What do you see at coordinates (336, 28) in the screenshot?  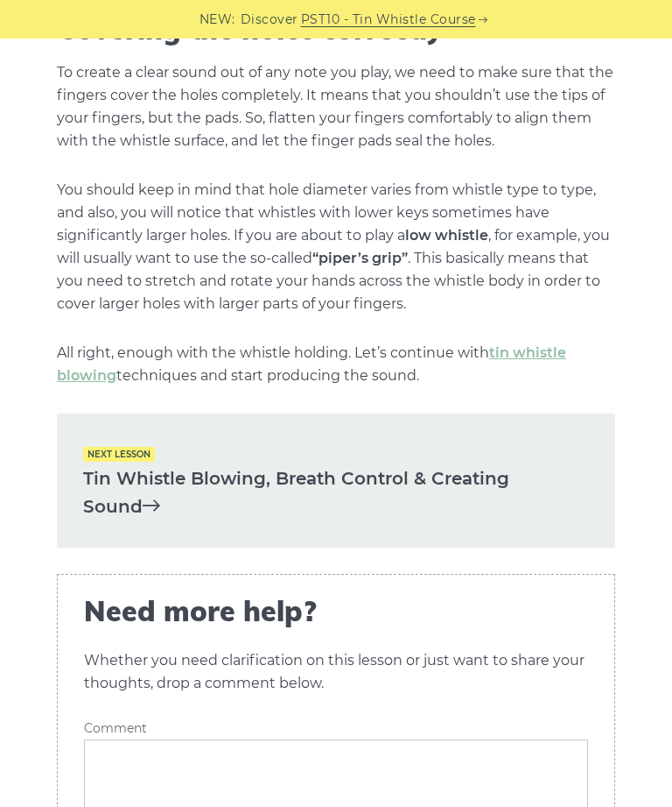 I see `h2: Covering the holes correctly` at bounding box center [336, 28].